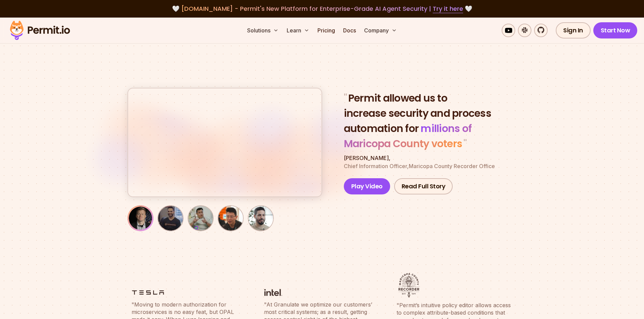 This screenshot has width=644, height=319. What do you see at coordinates (263, 30) in the screenshot?
I see `button: Solutions` at bounding box center [263, 30].